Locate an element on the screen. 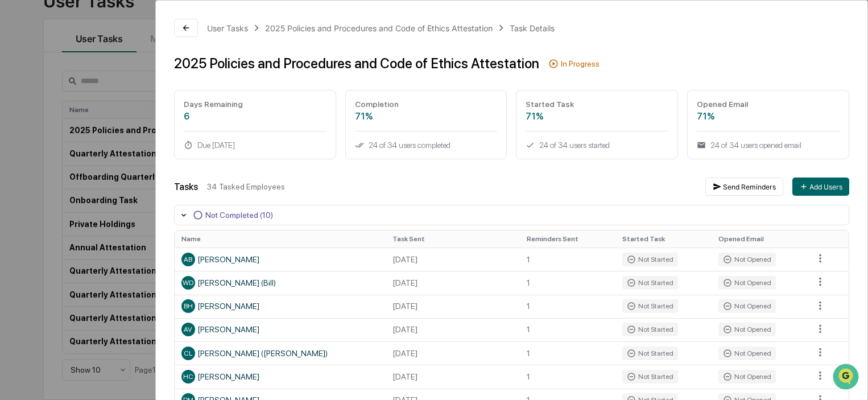  div: 24 of 34 users opened email is located at coordinates (768, 145).